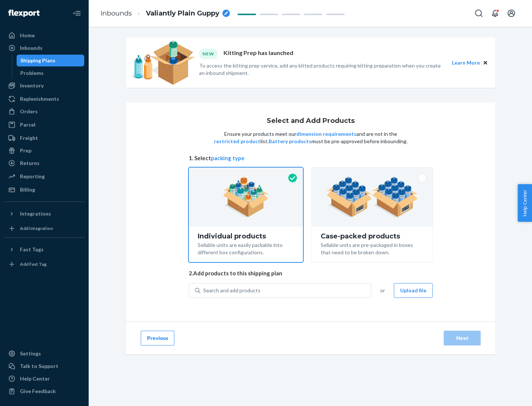  Describe the element at coordinates (237, 141) in the screenshot. I see `button: restricted product` at that location.